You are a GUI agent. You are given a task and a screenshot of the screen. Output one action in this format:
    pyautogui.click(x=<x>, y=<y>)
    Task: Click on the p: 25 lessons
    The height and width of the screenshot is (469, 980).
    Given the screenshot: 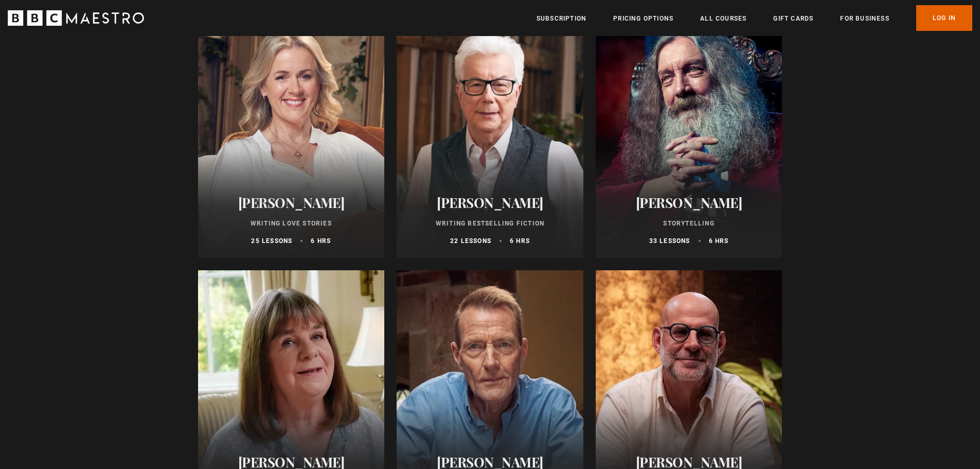 What is the action you would take?
    pyautogui.click(x=272, y=241)
    